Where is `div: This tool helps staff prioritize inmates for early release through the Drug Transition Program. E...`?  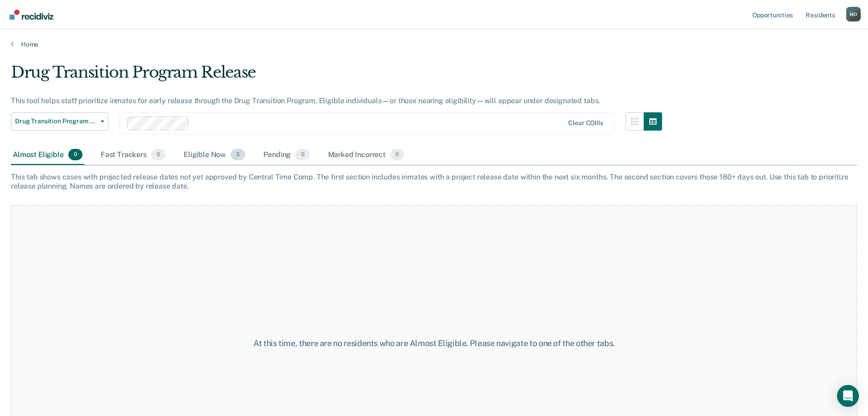
div: This tool helps staff prioritize inmates for early release through the Drug Transition Program. E... is located at coordinates (336, 101).